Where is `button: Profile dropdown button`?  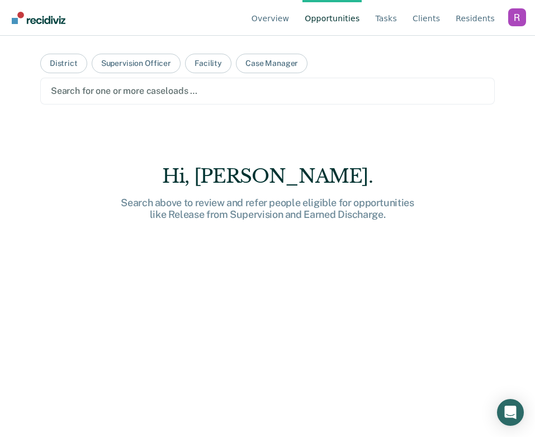
button: Profile dropdown button is located at coordinates (517, 17).